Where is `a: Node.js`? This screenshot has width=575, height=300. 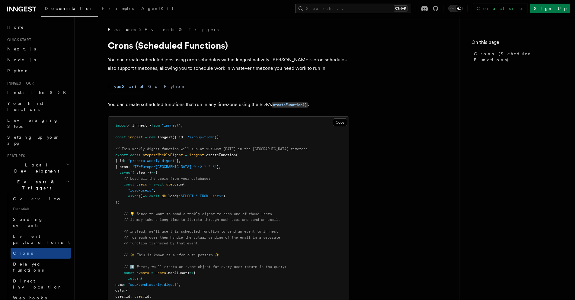 a: Node.js is located at coordinates (38, 60).